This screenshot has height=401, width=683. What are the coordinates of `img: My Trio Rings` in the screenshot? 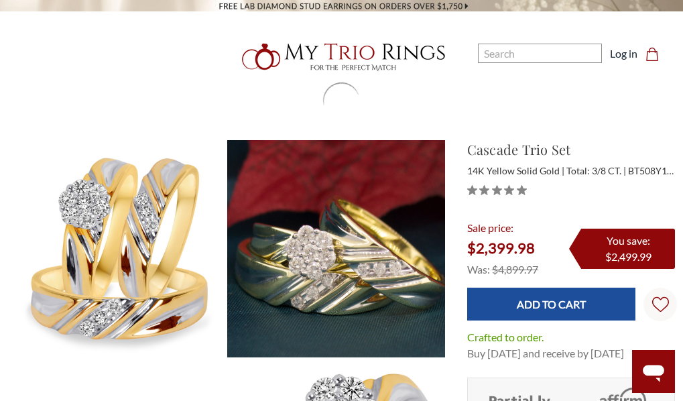 It's located at (342, 57).